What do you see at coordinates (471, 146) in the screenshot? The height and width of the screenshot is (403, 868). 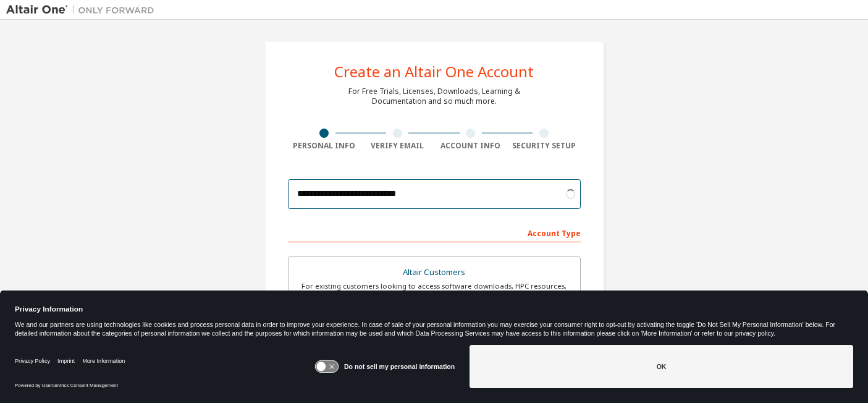 I see `div: Account Info` at bounding box center [471, 146].